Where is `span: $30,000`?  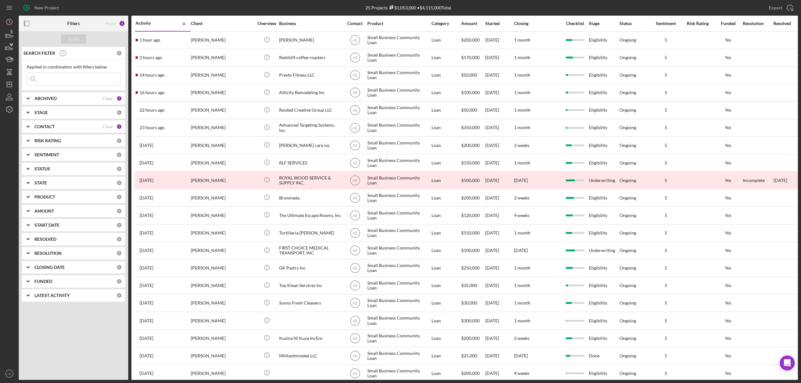 span: $30,000 is located at coordinates (469, 303).